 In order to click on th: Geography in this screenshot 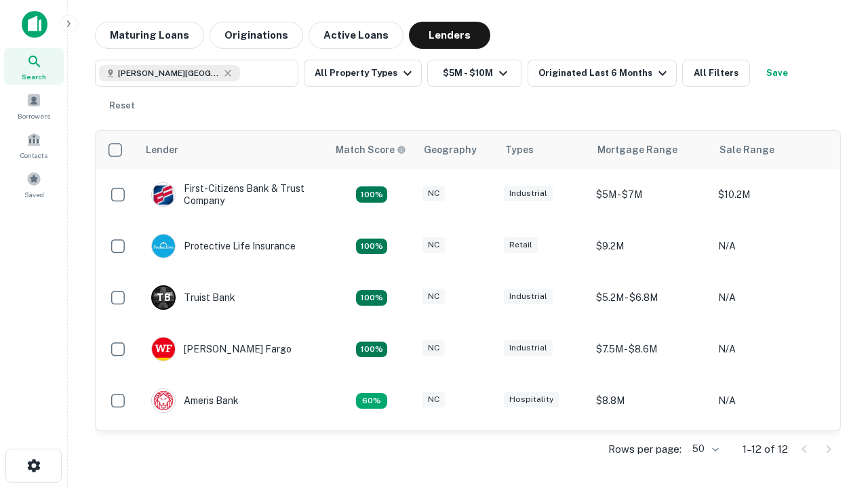, I will do `click(456, 150)`.